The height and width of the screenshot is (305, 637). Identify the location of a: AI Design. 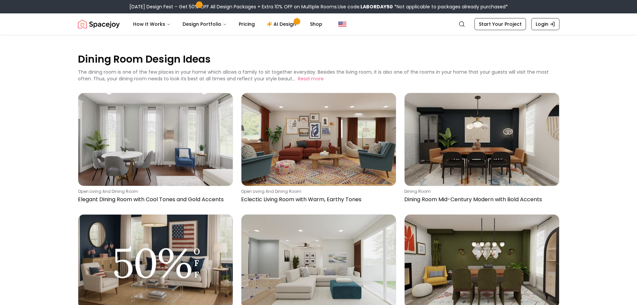
(282, 24).